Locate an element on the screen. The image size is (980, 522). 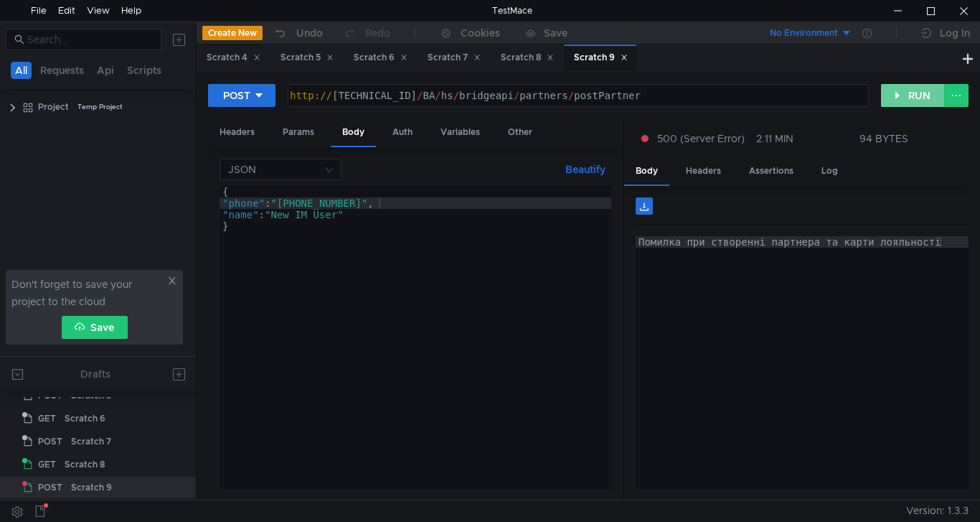
button: Create New is located at coordinates (232, 33).